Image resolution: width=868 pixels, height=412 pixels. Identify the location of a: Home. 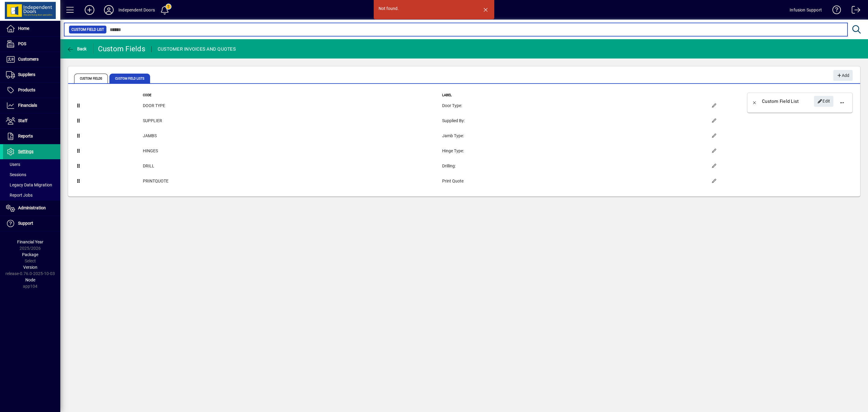
(31, 29).